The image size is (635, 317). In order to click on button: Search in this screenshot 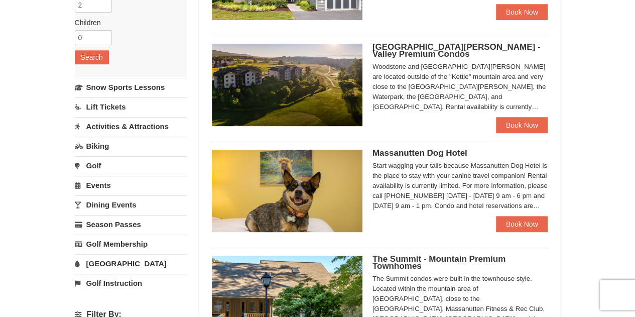, I will do `click(92, 57)`.